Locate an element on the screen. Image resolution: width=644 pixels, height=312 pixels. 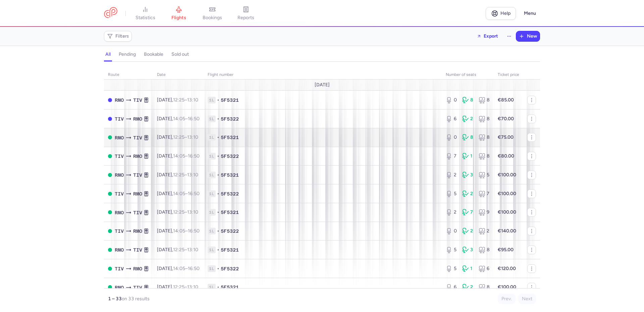
time: 12:25 is located at coordinates (179, 287).